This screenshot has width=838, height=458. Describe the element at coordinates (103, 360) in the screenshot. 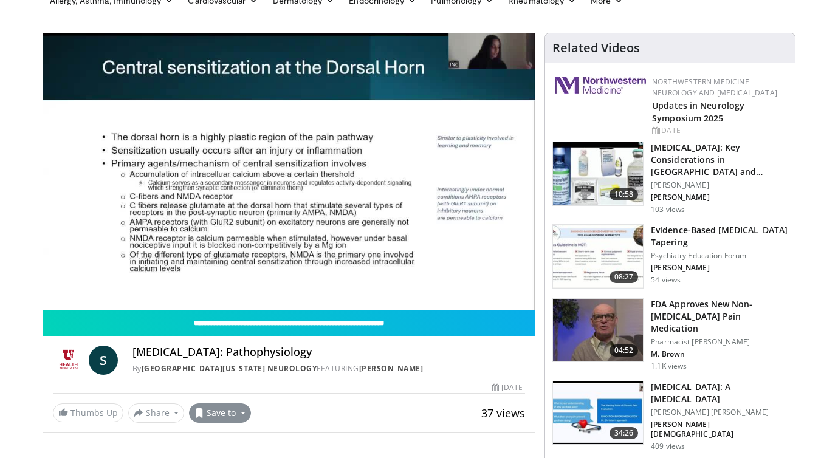

I see `a: S` at that location.